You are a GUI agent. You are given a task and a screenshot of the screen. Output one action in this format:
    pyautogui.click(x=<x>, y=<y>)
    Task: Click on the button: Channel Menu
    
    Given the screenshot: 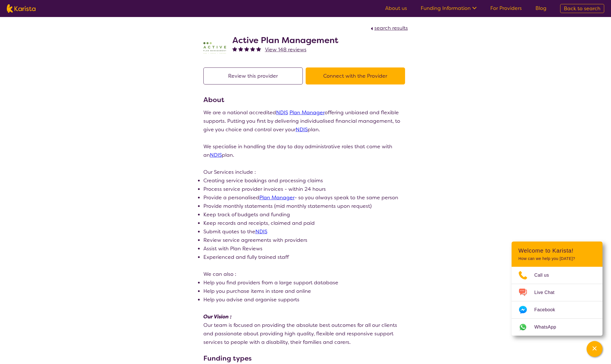 What is the action you would take?
    pyautogui.click(x=595, y=349)
    